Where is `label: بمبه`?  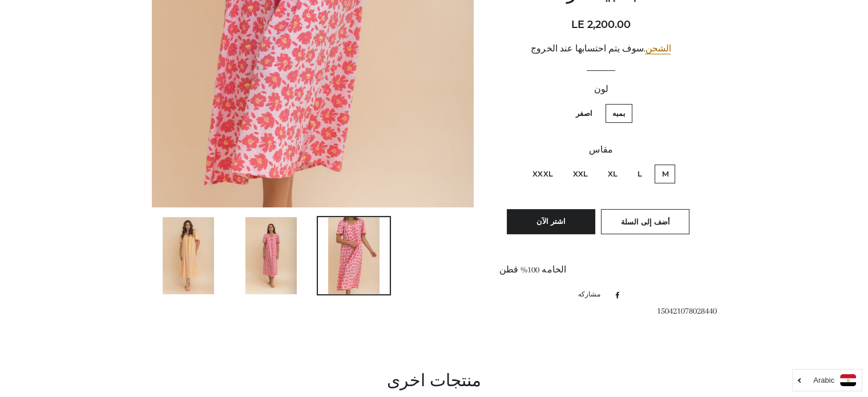 label: بمبه is located at coordinates (619, 113).